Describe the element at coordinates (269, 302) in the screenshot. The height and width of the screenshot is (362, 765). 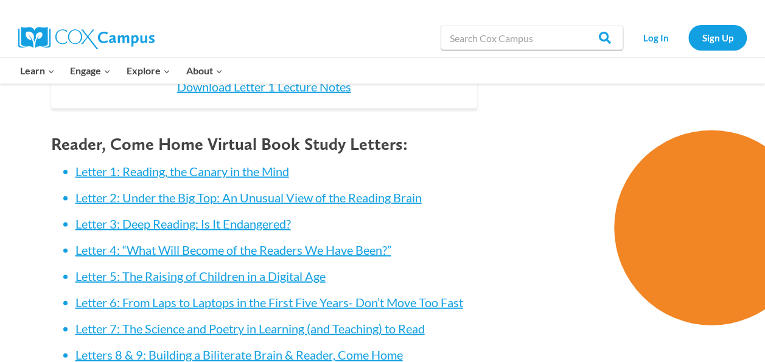
I see `a: Letter 6: From Laps to Laptops in the First Five Years- Don’t Move Too Fast` at that location.